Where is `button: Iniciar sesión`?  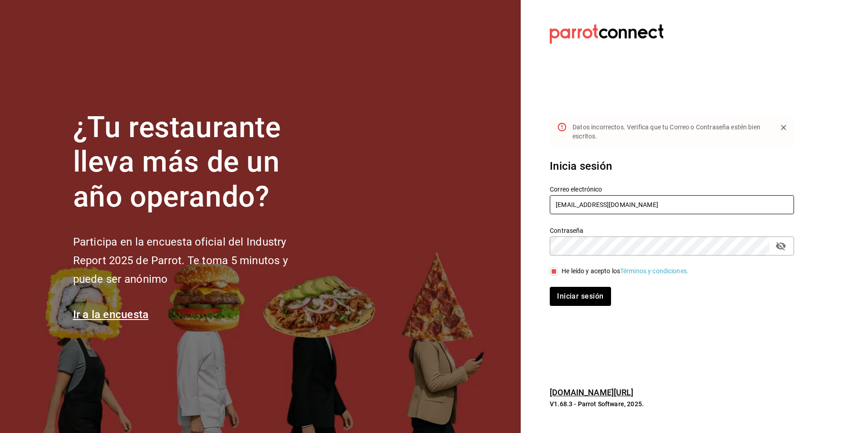
button: Iniciar sesión is located at coordinates (580, 297).